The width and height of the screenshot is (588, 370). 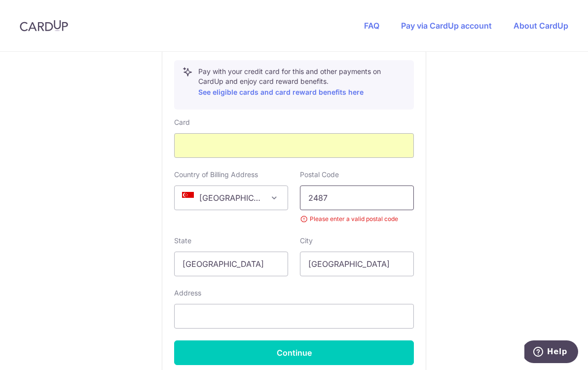 I want to click on span: Singapore, so click(x=231, y=198).